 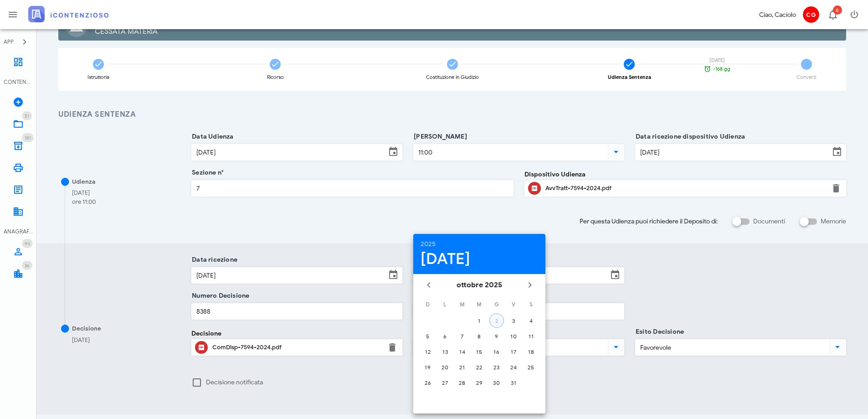 What do you see at coordinates (206, 334) in the screenshot?
I see `label: Decisione` at bounding box center [206, 334].